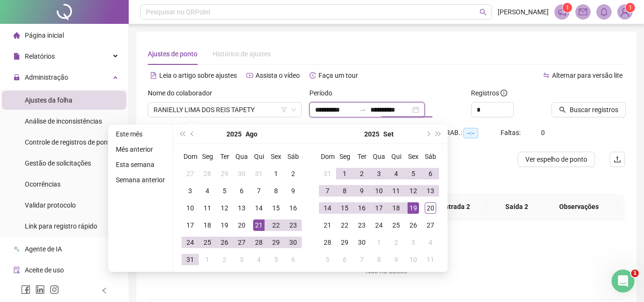 The width and height of the screenshot is (644, 302). Describe the element at coordinates (242, 208) in the screenshot. I see `div: 13` at that location.